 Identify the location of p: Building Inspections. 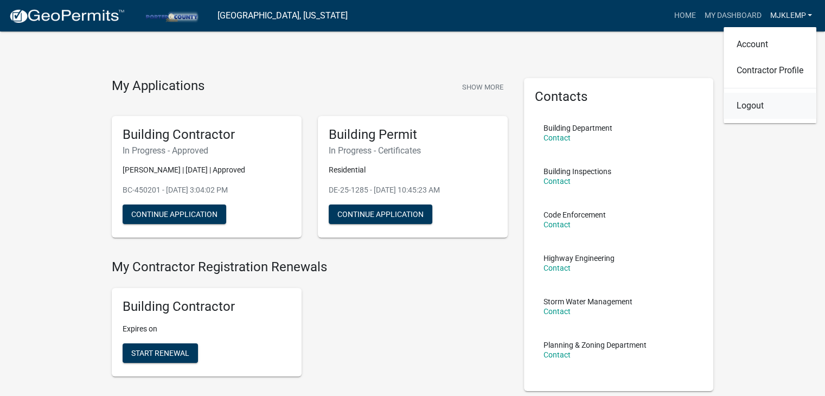
(577, 171).